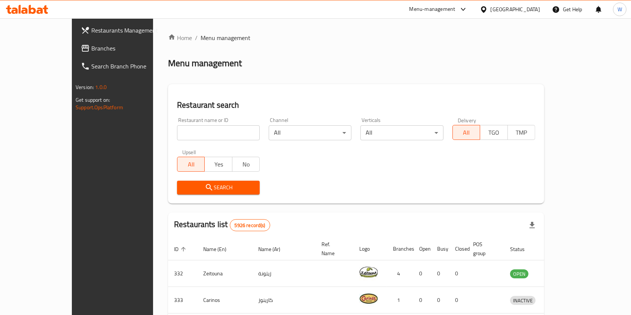 The width and height of the screenshot is (631, 315). I want to click on div: INACTIVE, so click(523, 301).